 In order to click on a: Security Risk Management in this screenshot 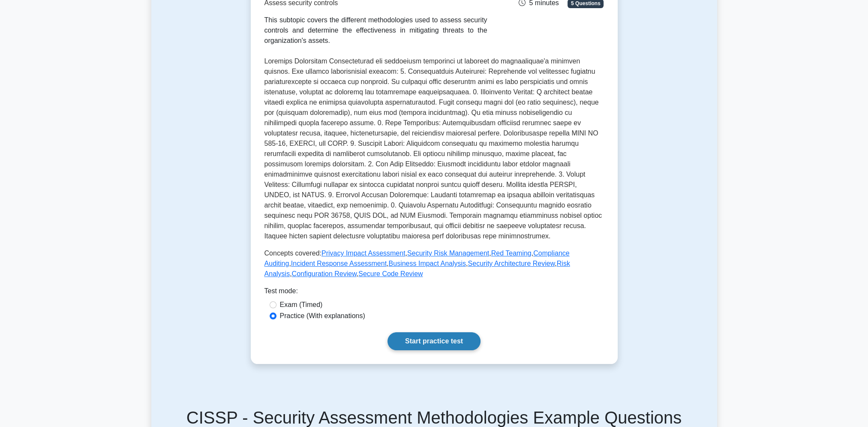, I will do `click(448, 253)`.